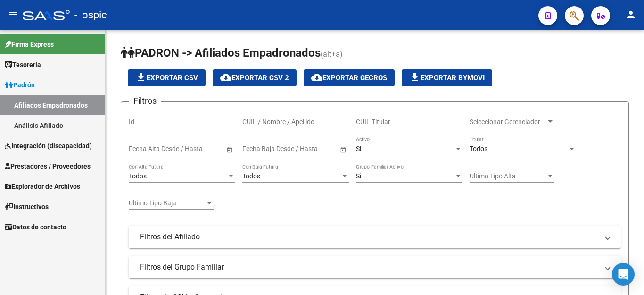  Describe the element at coordinates (349, 78) in the screenshot. I see `span: Exportar GECROS` at that location.